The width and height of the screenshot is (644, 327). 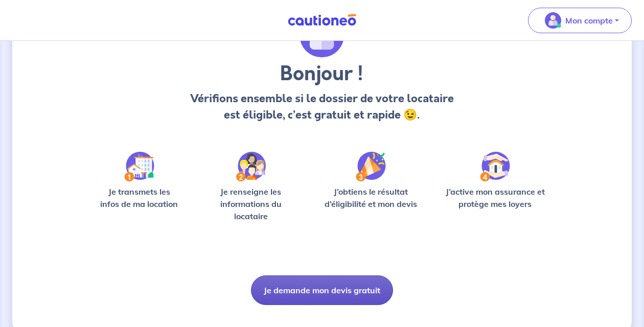 I want to click on img: /static/f3e743aab9439237c3e2196e4328bba9/Step-3.svg, so click(x=370, y=167).